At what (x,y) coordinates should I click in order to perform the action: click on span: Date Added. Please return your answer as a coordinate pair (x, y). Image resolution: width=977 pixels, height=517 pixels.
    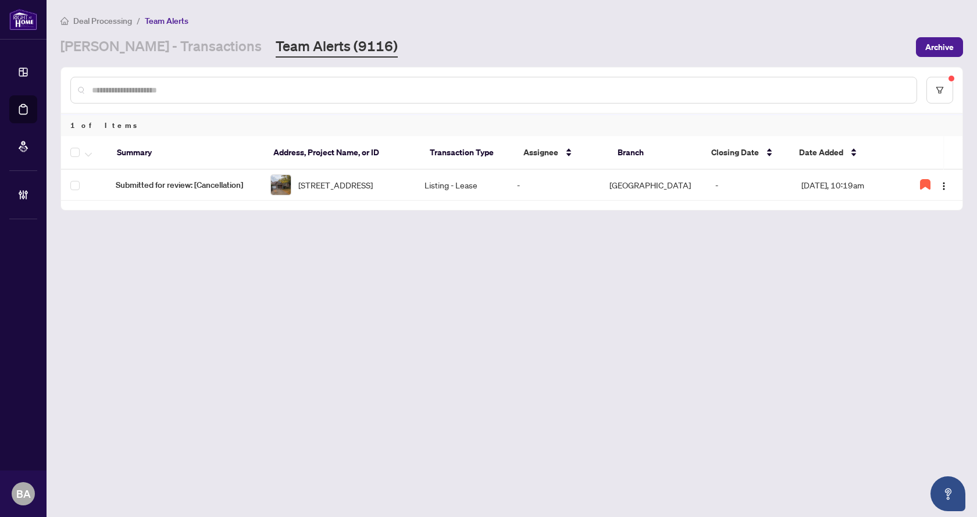
    Looking at the image, I should click on (821, 152).